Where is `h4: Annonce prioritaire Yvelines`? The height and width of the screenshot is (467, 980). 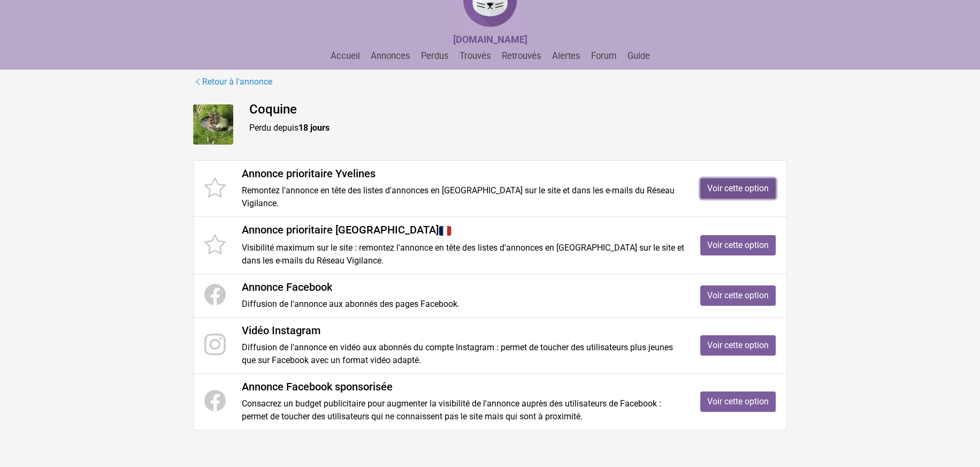
h4: Annonce prioritaire Yvelines is located at coordinates (463, 174).